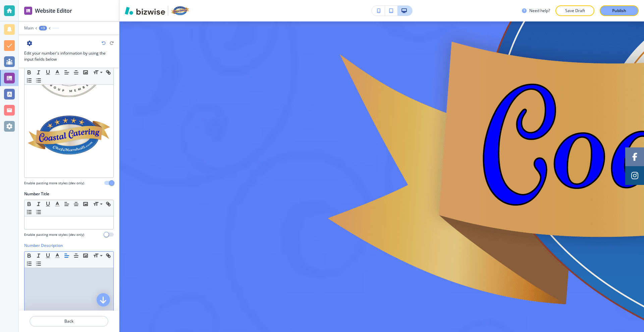  I want to click on h3: Need help?, so click(539, 11).